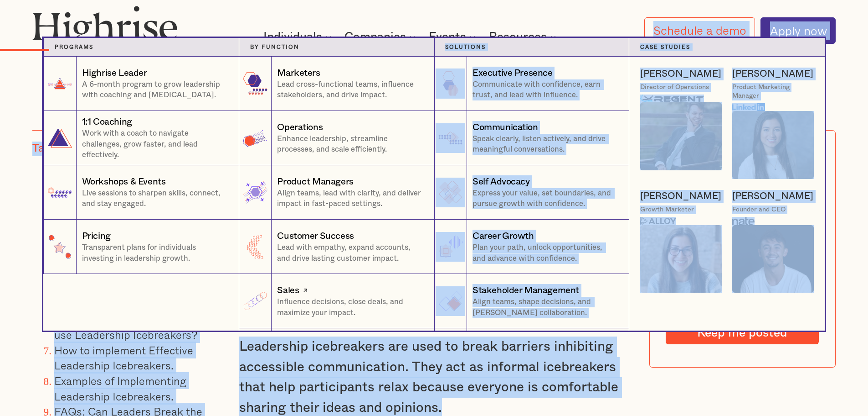 The height and width of the screenshot is (416, 868). What do you see at coordinates (350, 252) in the screenshot?
I see `p: Lead with empathy, expand accounts, and drive lasting customer impact.` at bounding box center [350, 252].